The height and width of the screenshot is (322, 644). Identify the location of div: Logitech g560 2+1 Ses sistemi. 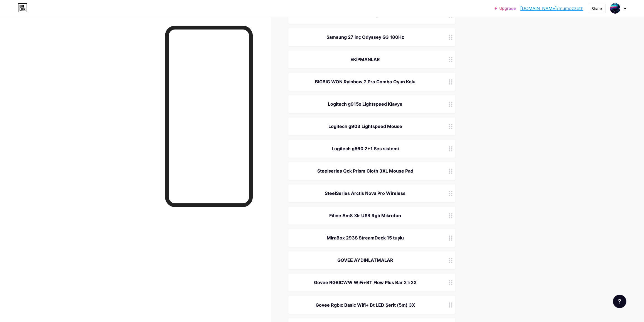
(365, 148).